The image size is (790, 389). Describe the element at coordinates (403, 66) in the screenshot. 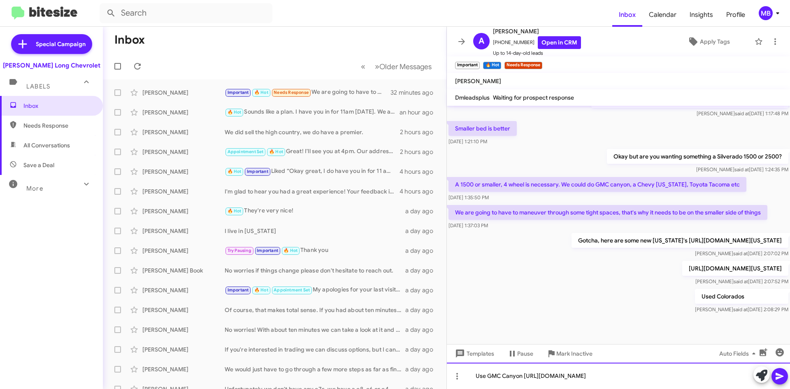

I see `button: Next` at that location.